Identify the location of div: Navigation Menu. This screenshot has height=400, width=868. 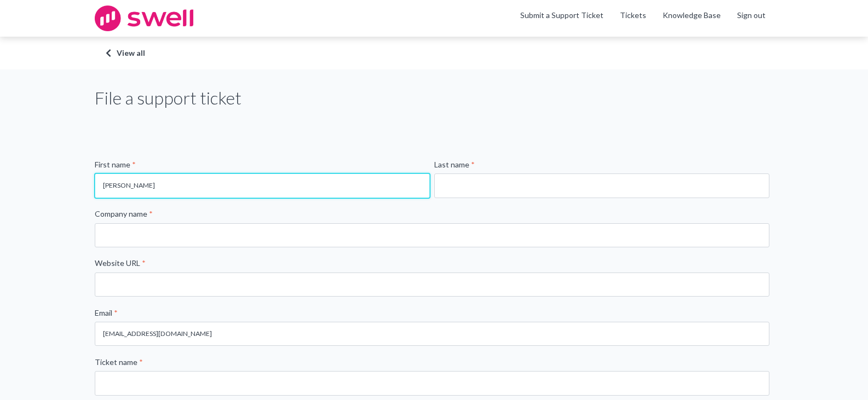
(693, 19).